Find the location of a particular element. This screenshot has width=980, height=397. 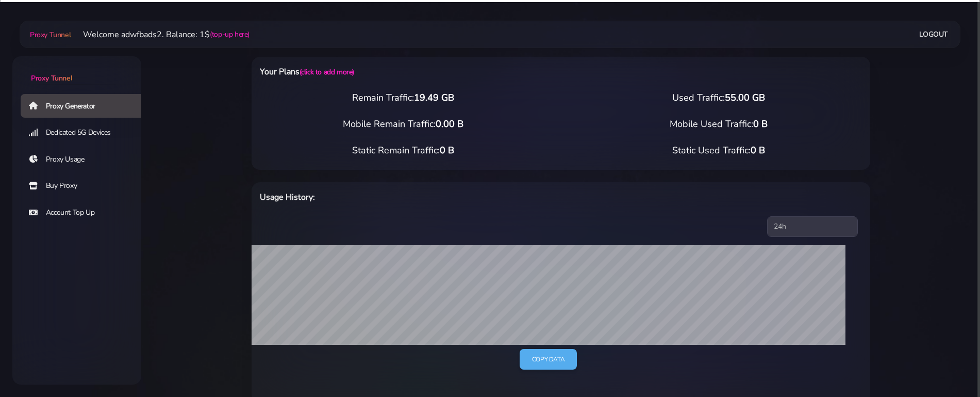

a: Logout is located at coordinates (934, 34).